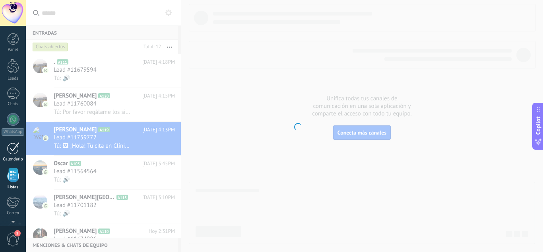  Describe the element at coordinates (13, 159) in the screenshot. I see `div: Calendario` at that location.